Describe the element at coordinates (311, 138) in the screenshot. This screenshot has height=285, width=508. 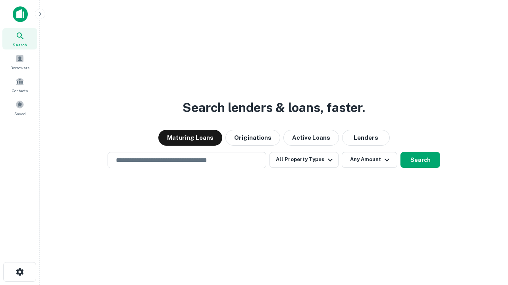
I see `button: Active Loans` at that location.